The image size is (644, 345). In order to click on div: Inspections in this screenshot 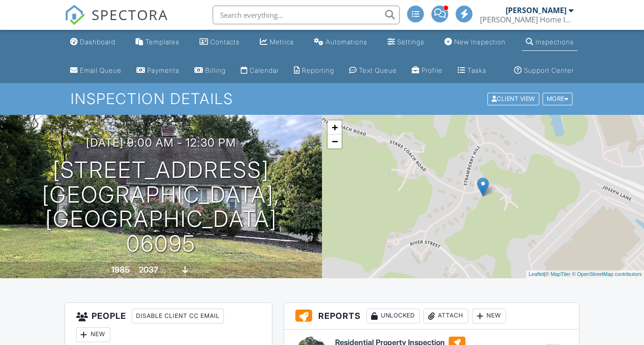, I will do `click(555, 42)`.